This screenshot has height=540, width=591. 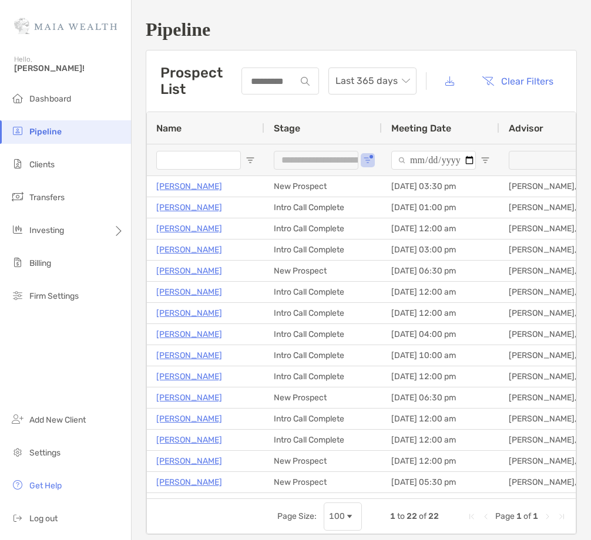 I want to click on img: get-help icon, so click(x=18, y=485).